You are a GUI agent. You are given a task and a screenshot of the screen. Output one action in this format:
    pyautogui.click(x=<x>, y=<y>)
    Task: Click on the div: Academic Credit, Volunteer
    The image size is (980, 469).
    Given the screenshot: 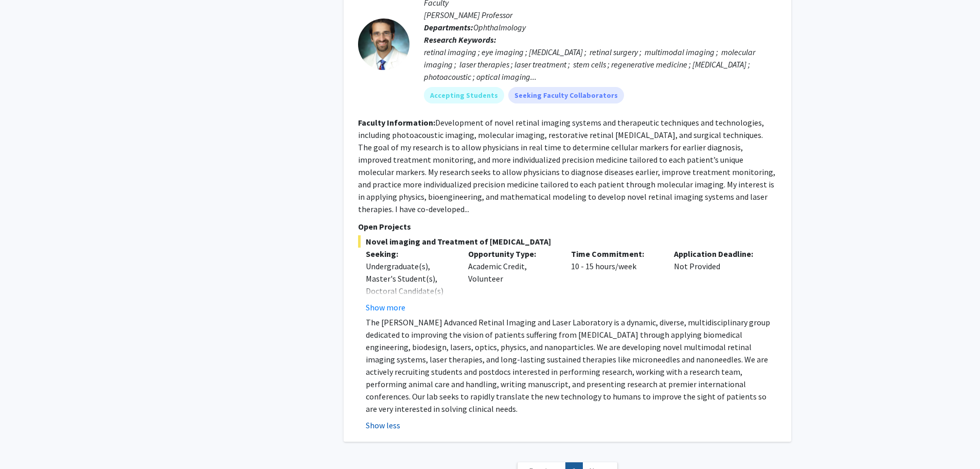 What is the action you would take?
    pyautogui.click(x=512, y=280)
    